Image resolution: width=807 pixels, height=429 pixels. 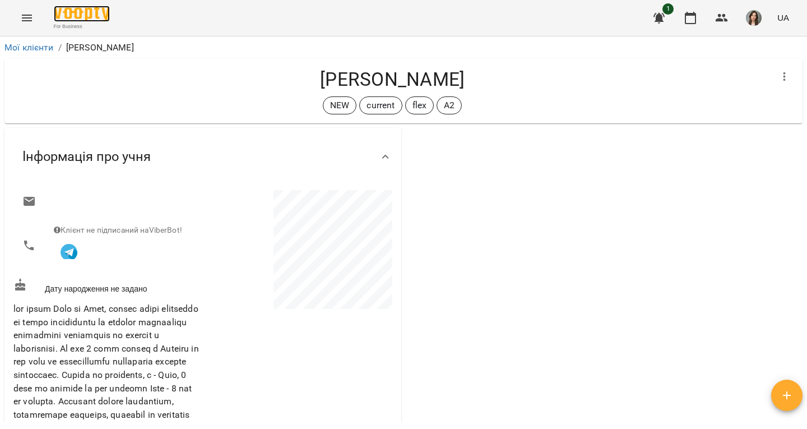 What do you see at coordinates (86, 156) in the screenshot?
I see `span: Інформація про учня` at bounding box center [86, 156].